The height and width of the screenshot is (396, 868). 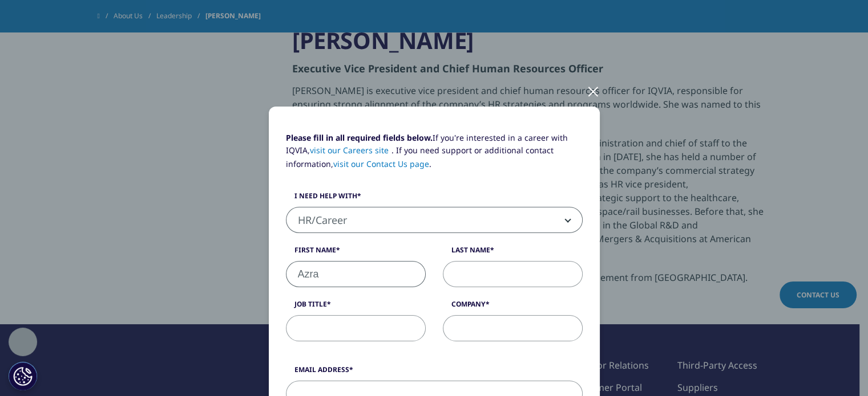 What do you see at coordinates (350, 150) in the screenshot?
I see `a: visit our Careers site` at bounding box center [350, 150].